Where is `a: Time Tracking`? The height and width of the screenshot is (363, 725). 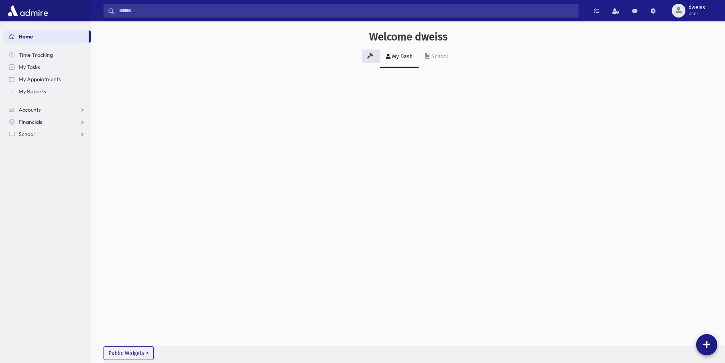 a: Time Tracking is located at coordinates (47, 55).